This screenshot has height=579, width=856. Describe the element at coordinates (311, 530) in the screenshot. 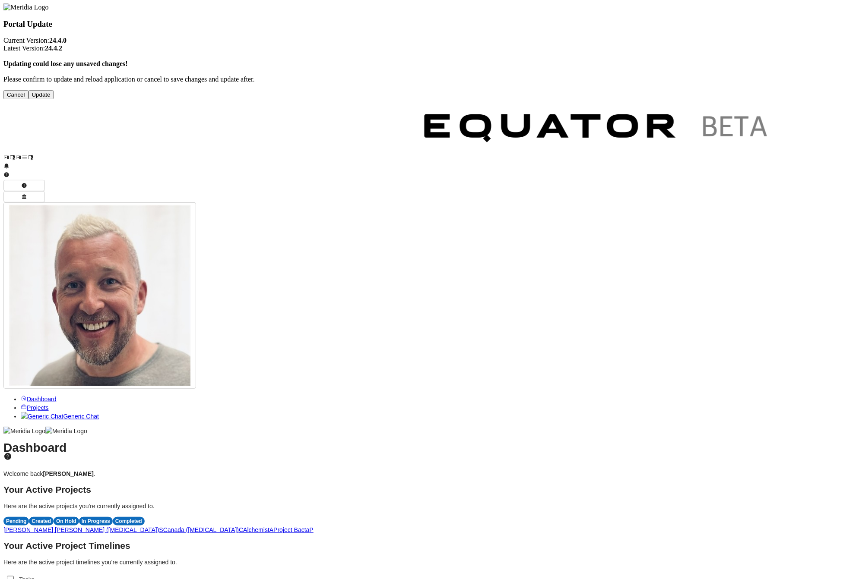

I see `span: P` at that location.